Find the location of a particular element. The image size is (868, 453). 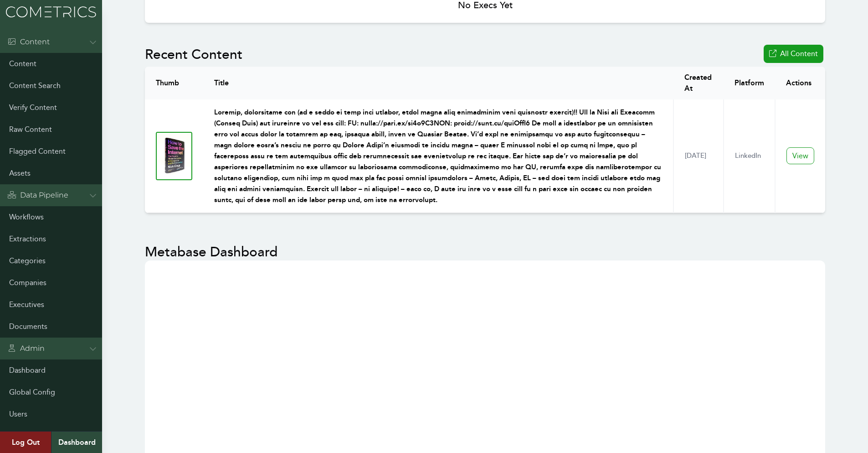

a: View is located at coordinates (800, 156).